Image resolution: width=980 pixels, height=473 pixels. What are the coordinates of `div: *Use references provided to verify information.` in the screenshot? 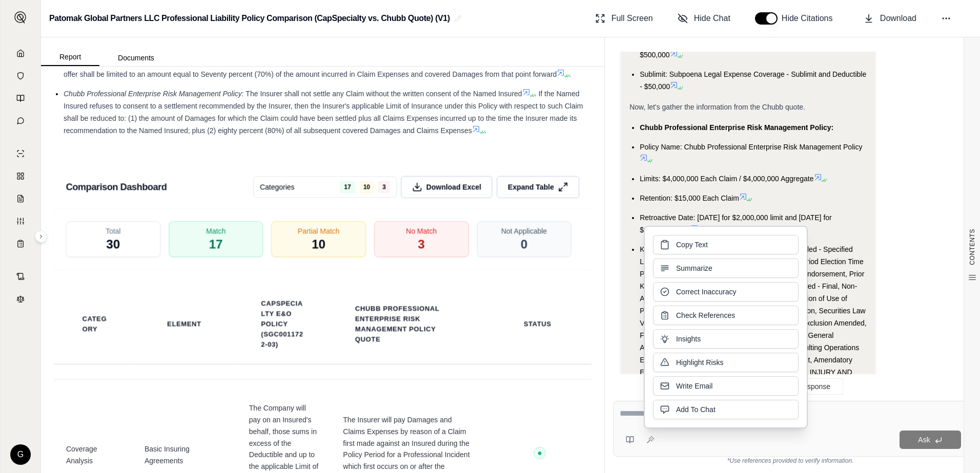 It's located at (791, 461).